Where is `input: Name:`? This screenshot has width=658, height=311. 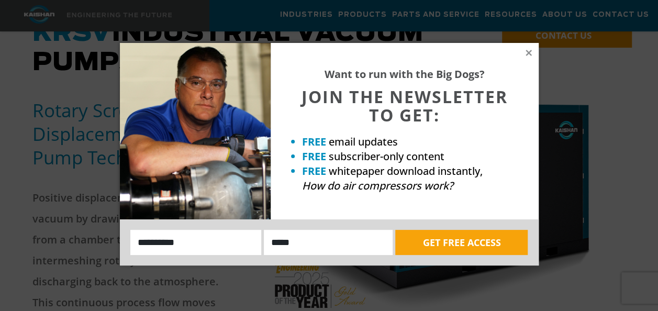
input: Name: is located at coordinates (196, 242).